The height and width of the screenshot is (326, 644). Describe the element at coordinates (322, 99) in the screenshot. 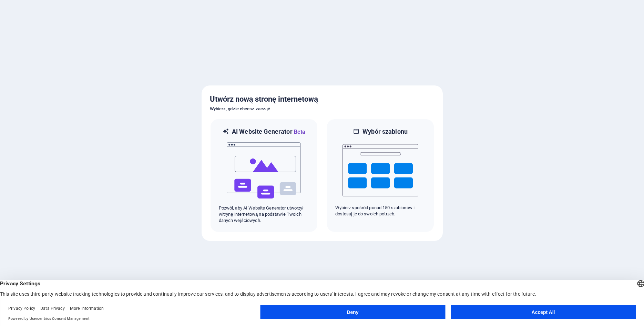

I see `h5: Utwórz nową stronę internetową` at that location.